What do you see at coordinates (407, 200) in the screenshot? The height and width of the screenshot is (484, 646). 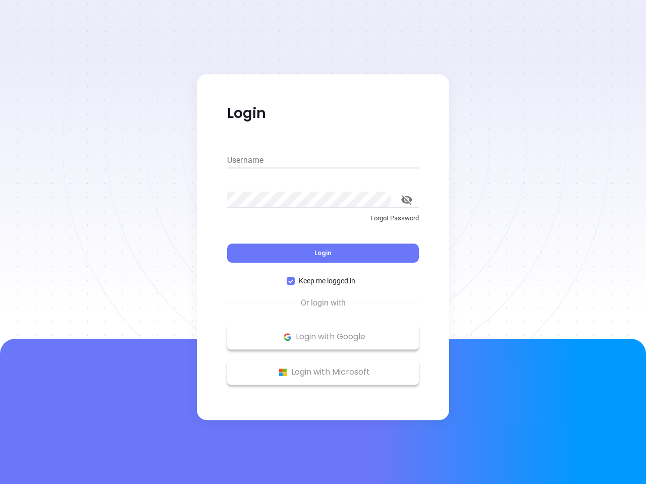 I see `button: toggle password visibility` at bounding box center [407, 200].